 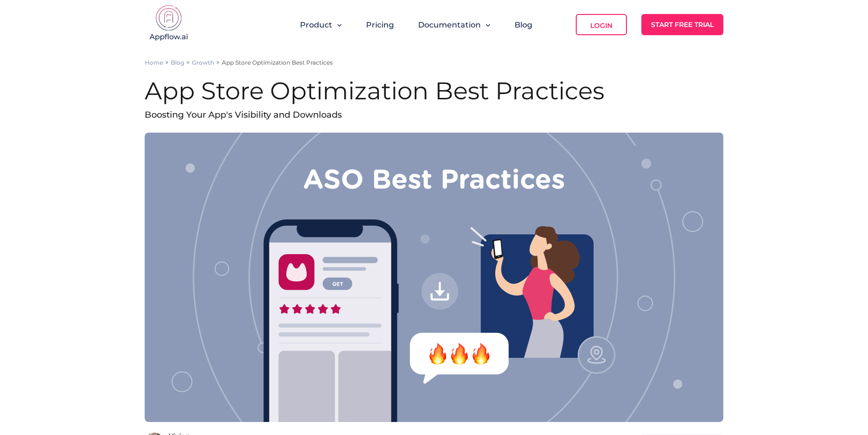 I want to click on a: Growth, so click(x=203, y=62).